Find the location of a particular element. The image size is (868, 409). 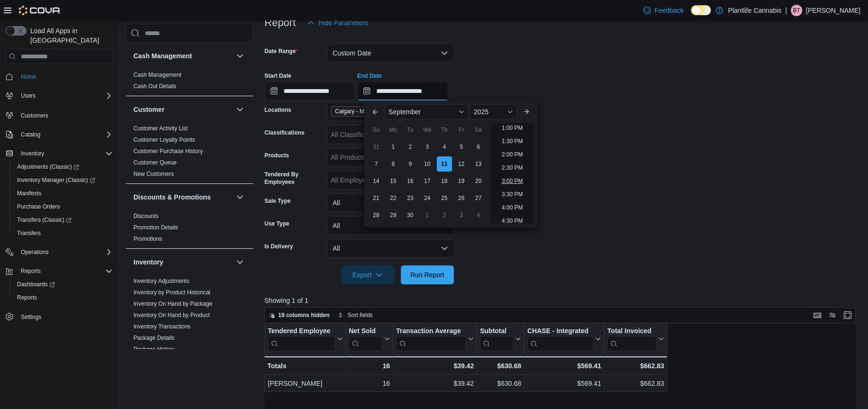

a: Customer Queue is located at coordinates (155, 162).